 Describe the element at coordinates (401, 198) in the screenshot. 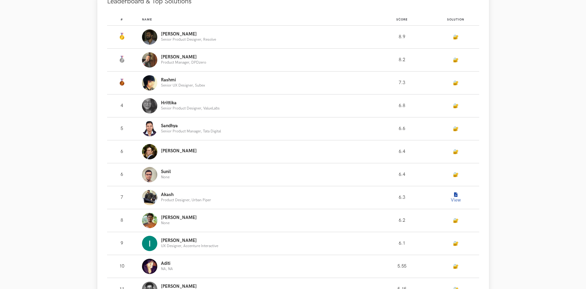

I see `td: 6.3` at that location.